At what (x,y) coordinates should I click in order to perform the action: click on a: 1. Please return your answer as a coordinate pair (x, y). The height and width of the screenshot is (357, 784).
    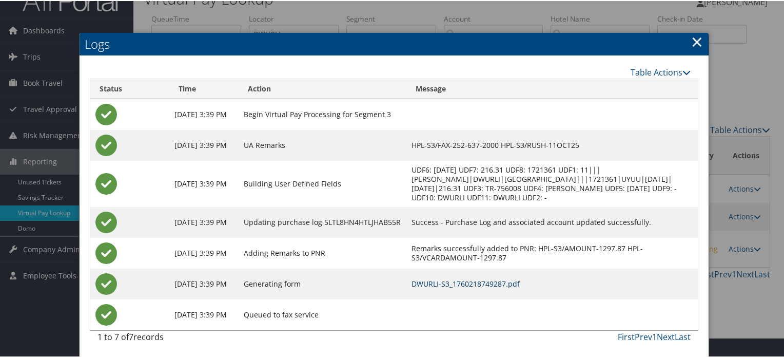
    Looking at the image, I should click on (654, 336).